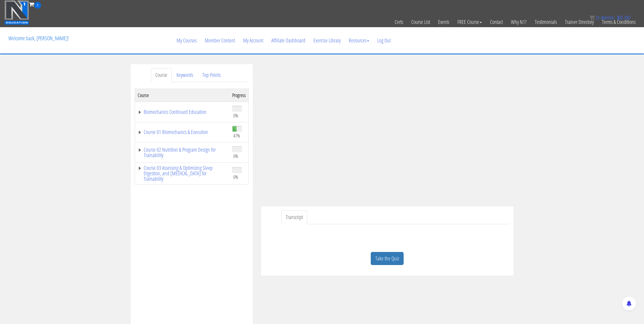  What do you see at coordinates (384, 40) in the screenshot?
I see `a: Log Out` at bounding box center [384, 40].